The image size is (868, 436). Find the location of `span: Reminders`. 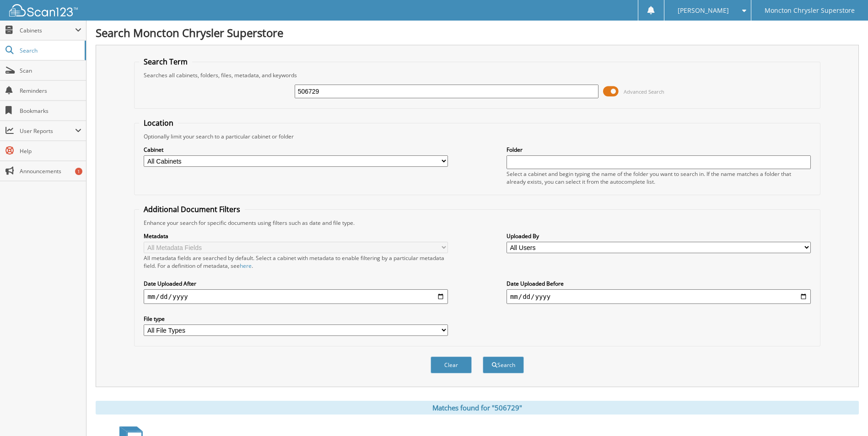

span: Reminders is located at coordinates (50, 91).